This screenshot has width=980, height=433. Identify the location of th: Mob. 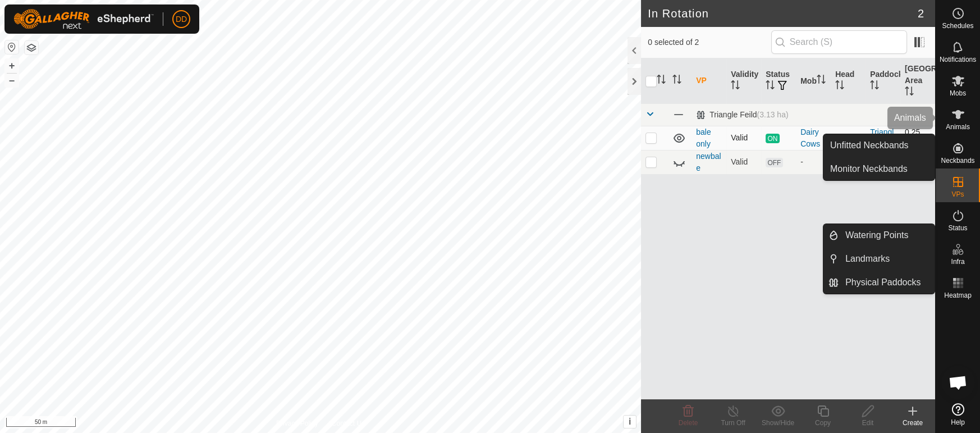
(813, 81).